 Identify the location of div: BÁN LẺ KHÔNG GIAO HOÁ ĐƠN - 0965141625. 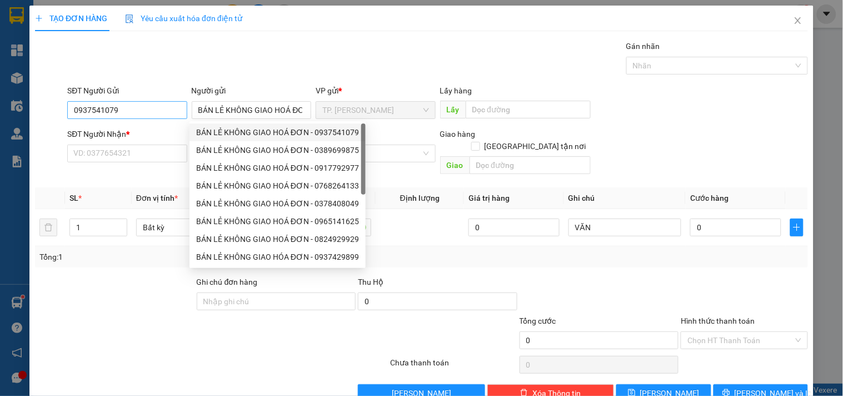
(277, 221).